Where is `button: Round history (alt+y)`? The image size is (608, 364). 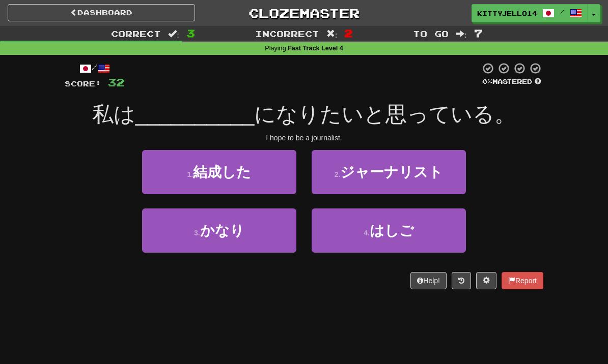 button: Round history (alt+y) is located at coordinates (461, 280).